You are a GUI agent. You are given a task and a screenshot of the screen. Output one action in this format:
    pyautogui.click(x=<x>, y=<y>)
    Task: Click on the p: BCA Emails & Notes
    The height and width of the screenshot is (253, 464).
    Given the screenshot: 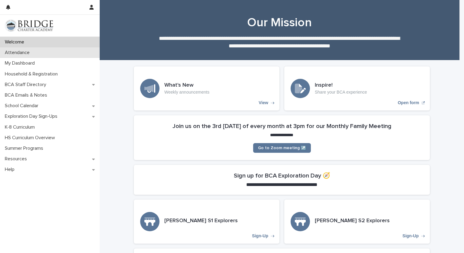 What is the action you would take?
    pyautogui.click(x=27, y=95)
    